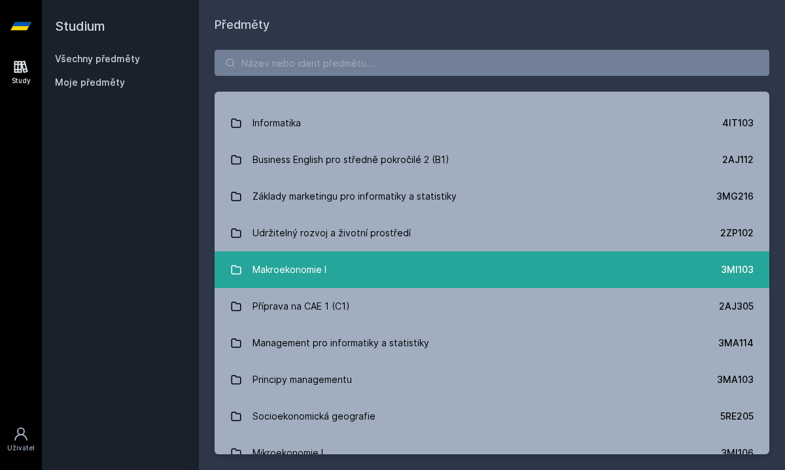 This screenshot has height=470, width=785. Describe the element at coordinates (492, 25) in the screenshot. I see `h1: Předměty` at that location.